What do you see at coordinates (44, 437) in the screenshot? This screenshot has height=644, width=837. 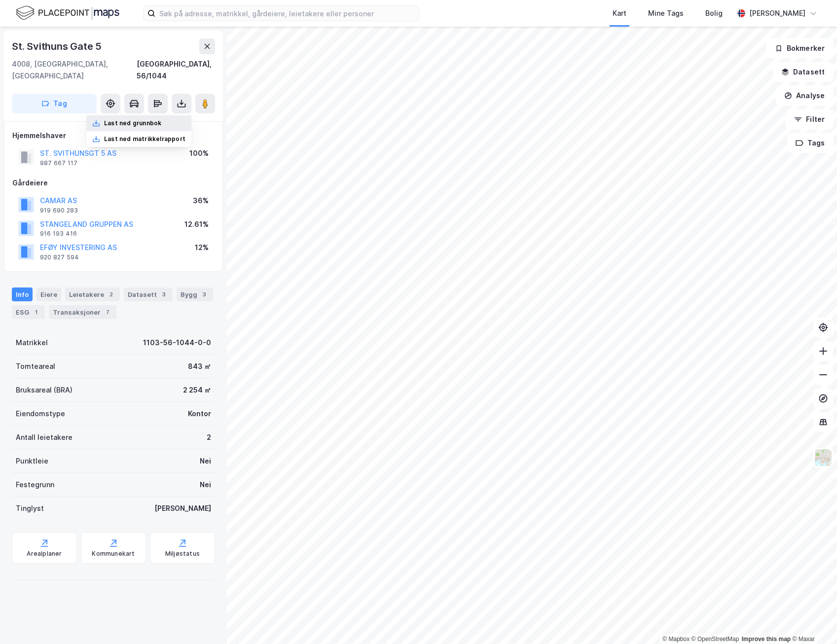 I see `div: Antall leietakere` at bounding box center [44, 437].